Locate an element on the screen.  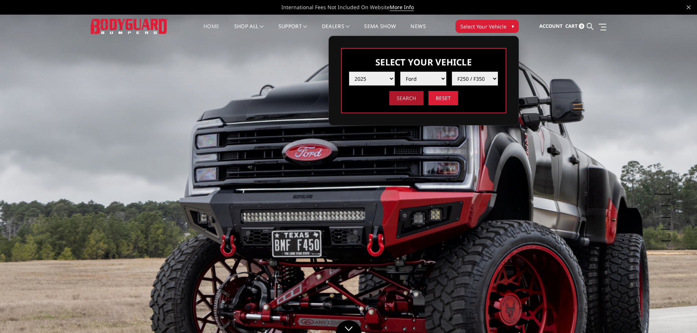
input: Reset is located at coordinates (443, 98).